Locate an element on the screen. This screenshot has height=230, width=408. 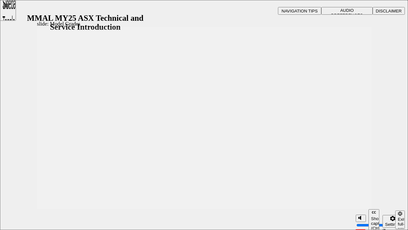
div: Settings is located at coordinates (393, 224).